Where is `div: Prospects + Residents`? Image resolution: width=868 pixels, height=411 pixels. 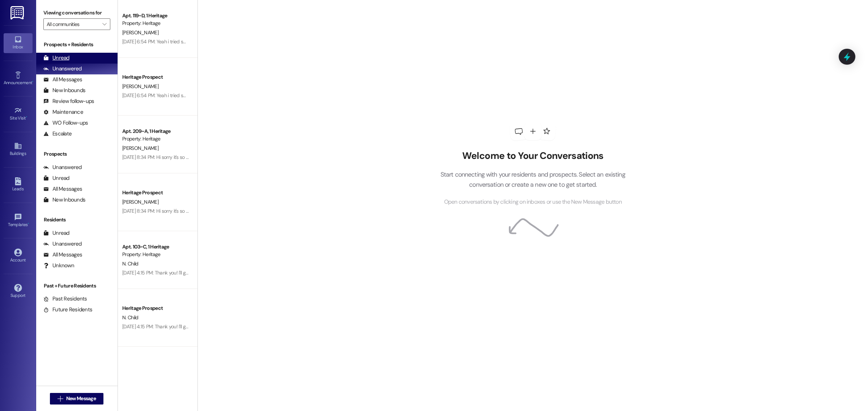 div: Prospects + Residents is located at coordinates (76, 44).